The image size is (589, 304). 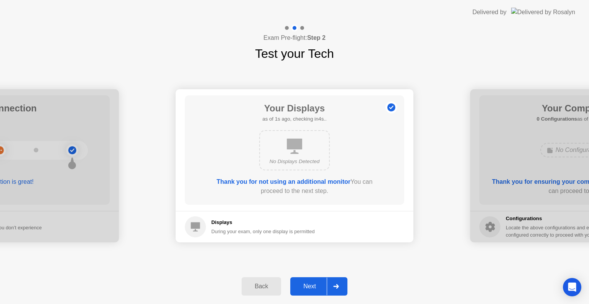 What do you see at coordinates (294, 187) in the screenshot?
I see `div: You can proceed to the next step.` at bounding box center [294, 187].